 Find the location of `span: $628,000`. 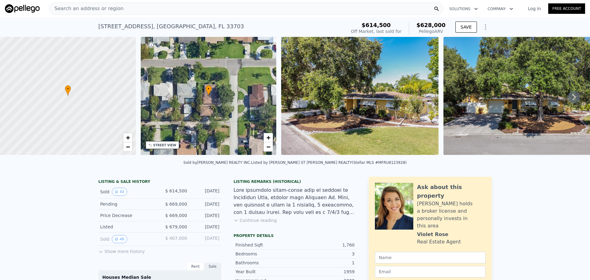

span: $628,000 is located at coordinates (431, 25).